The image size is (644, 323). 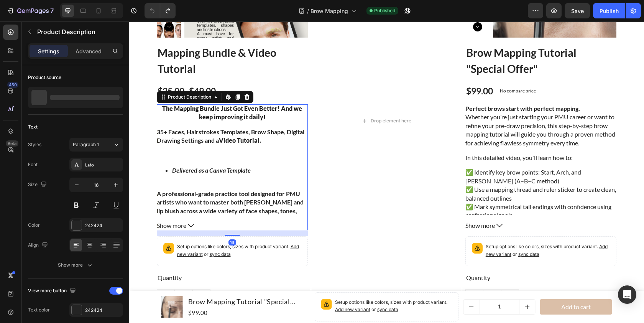 What do you see at coordinates (262, 99) in the screenshot?
I see `div: Drop element here` at bounding box center [262, 99].